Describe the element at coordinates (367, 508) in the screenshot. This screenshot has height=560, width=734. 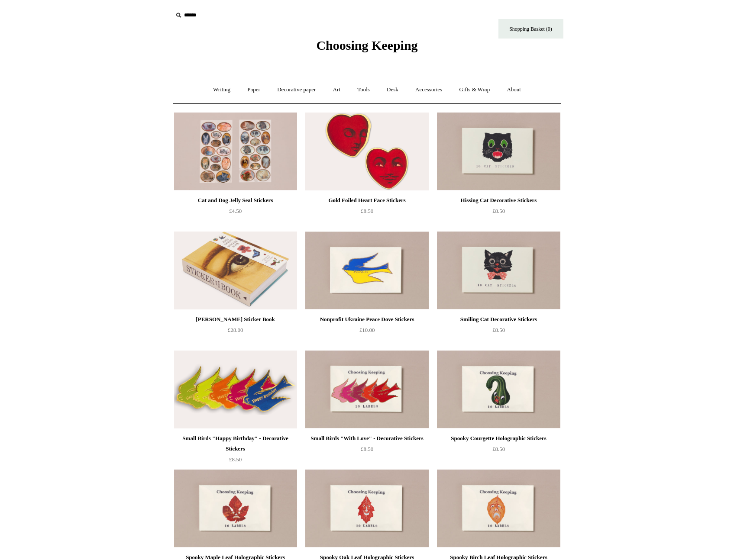
I see `a: Spooky Oak Leaf Holographic Stickers Spooky Oak Leaf Holographic Stickers` at that location.